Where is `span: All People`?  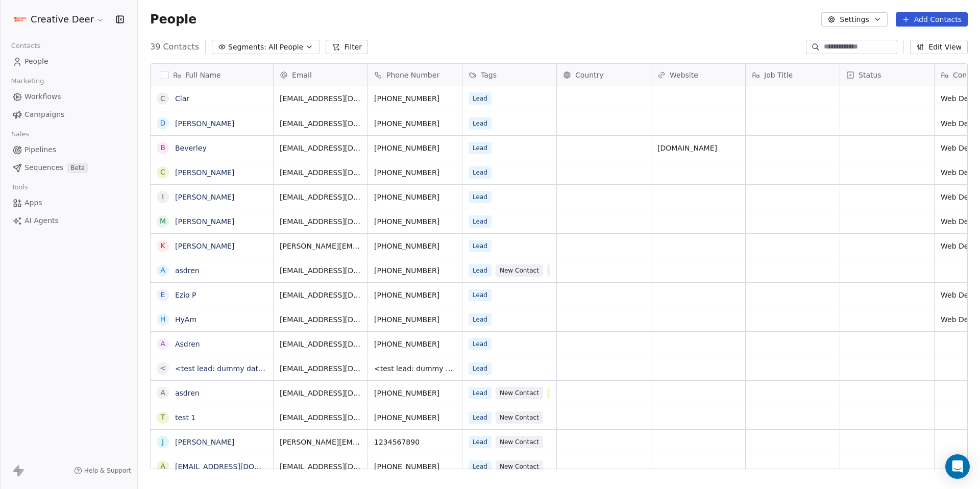 span: All People is located at coordinates (286, 47).